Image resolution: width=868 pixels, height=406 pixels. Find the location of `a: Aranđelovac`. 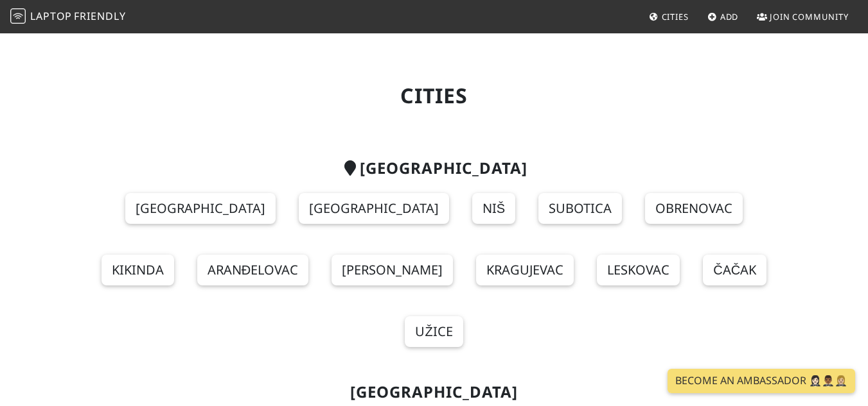

a: Aranđelovac is located at coordinates (253, 270).